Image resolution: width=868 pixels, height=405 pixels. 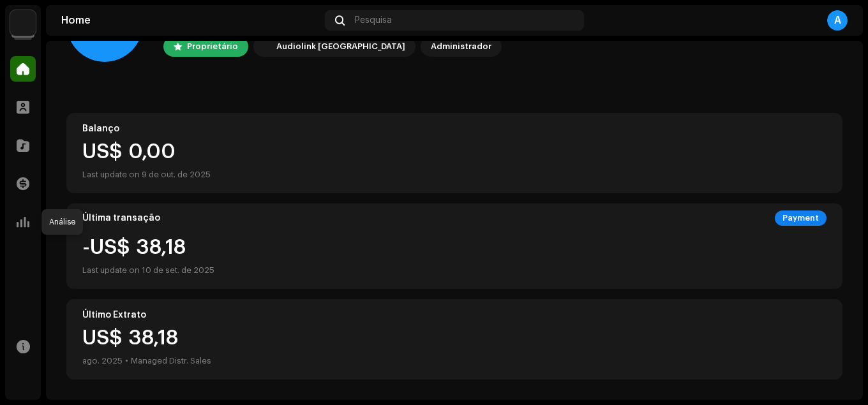 I want to click on re-o-card-value: Último Extrato, so click(x=454, y=339).